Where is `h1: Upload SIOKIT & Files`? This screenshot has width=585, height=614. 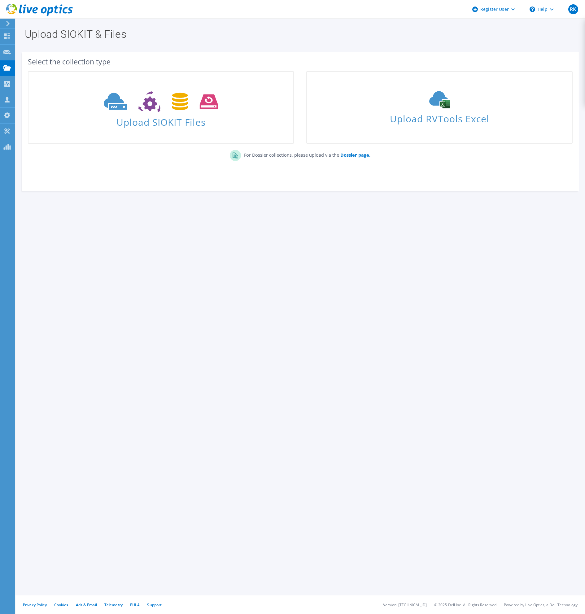 h1: Upload SIOKIT & Files is located at coordinates (299, 34).